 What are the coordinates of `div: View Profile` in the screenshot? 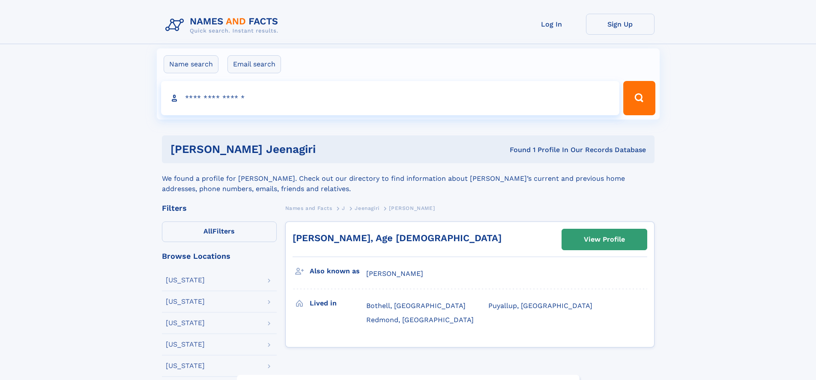 It's located at (604, 239).